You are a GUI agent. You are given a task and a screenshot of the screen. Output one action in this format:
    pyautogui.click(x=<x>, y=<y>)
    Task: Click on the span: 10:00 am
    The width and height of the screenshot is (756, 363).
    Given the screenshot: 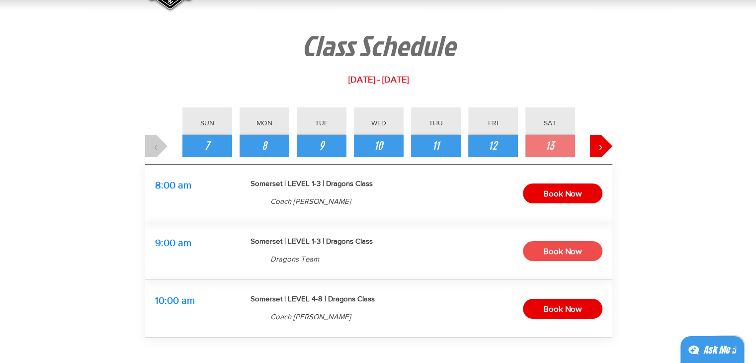 What is the action you would take?
    pyautogui.click(x=175, y=300)
    